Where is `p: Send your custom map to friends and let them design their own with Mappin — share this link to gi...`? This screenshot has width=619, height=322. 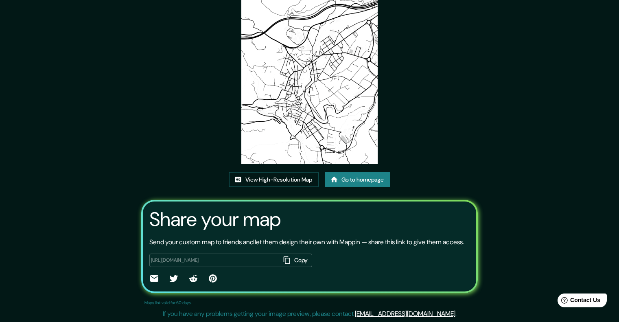 p: Send your custom map to friends and let them design their own with Mappin — share this link to gi... is located at coordinates (306, 242).